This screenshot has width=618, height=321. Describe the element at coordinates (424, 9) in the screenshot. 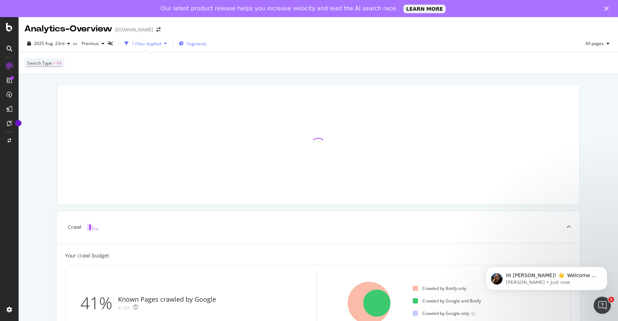

I see `a: LEARN MORE` at that location.